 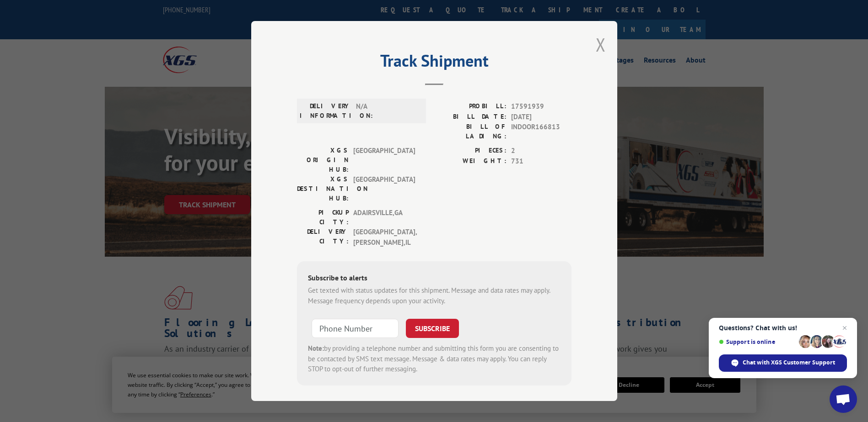 I want to click on label: WEIGHT:, so click(x=470, y=161).